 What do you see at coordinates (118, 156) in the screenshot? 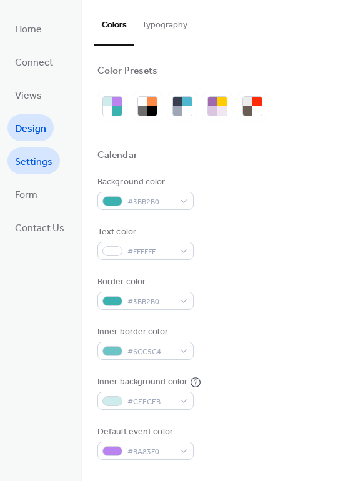
I see `div: Calendar` at bounding box center [118, 156].